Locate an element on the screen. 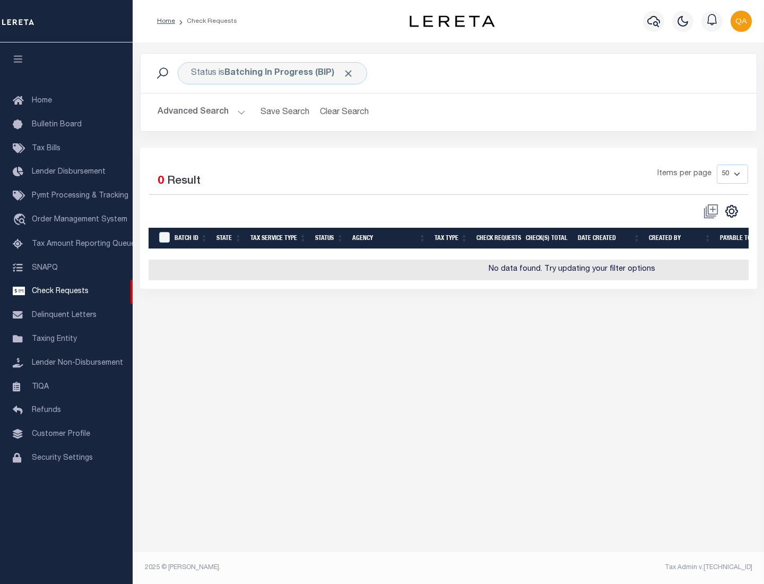 Image resolution: width=764 pixels, height=584 pixels. span: Lender Disbursement is located at coordinates (68, 172).